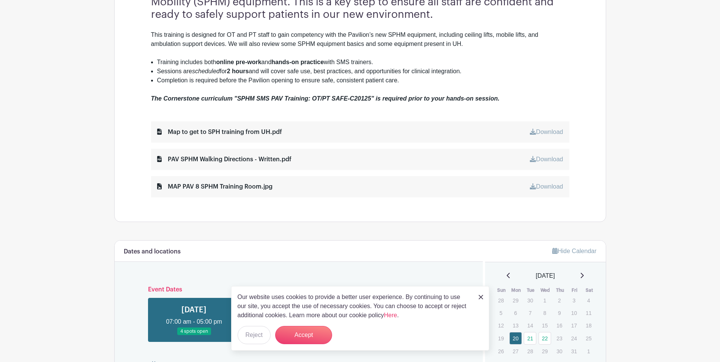 The image size is (720, 362). What do you see at coordinates (574, 325) in the screenshot?
I see `p: 17` at bounding box center [574, 325].